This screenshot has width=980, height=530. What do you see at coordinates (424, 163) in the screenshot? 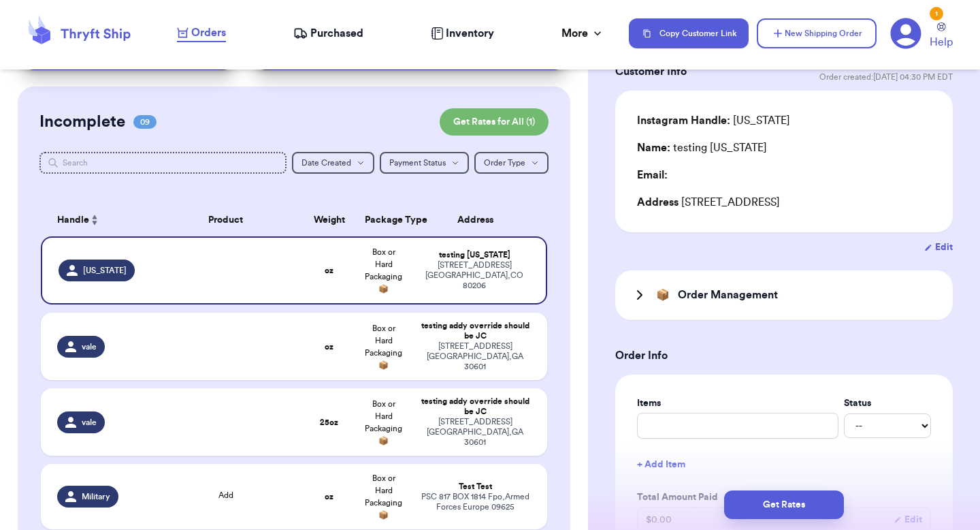
I see `button: Payment Status` at bounding box center [424, 163].